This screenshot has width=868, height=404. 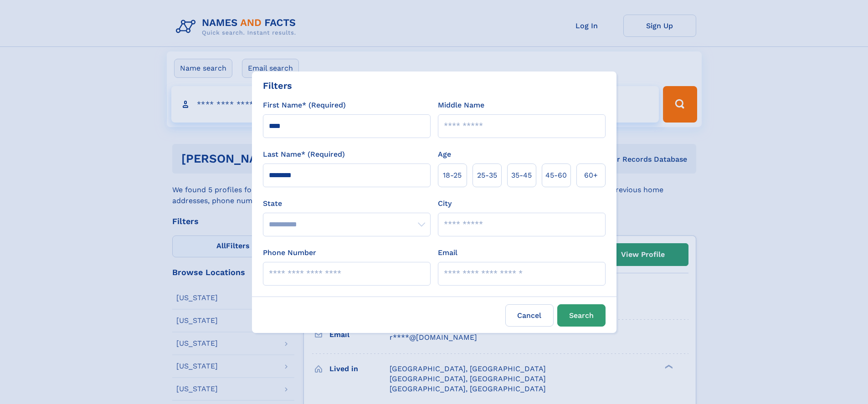 What do you see at coordinates (461, 106) in the screenshot?
I see `label: Middle Name` at bounding box center [461, 106].